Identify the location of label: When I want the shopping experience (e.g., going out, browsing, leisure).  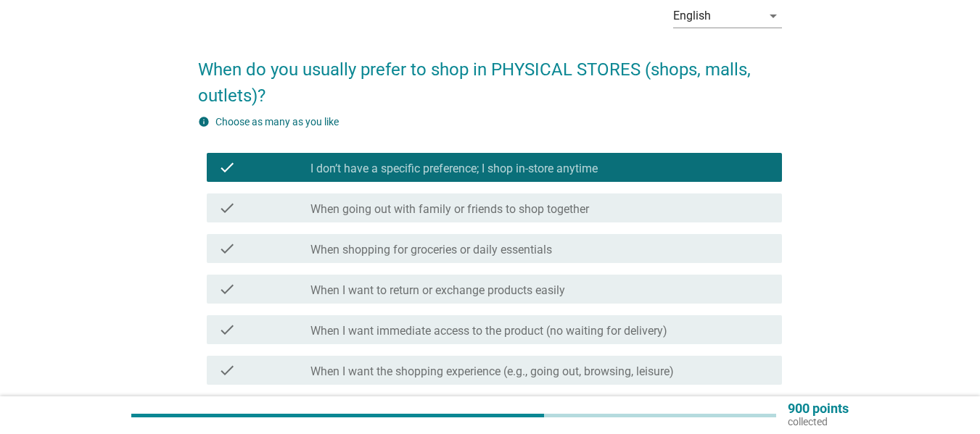
(492, 373).